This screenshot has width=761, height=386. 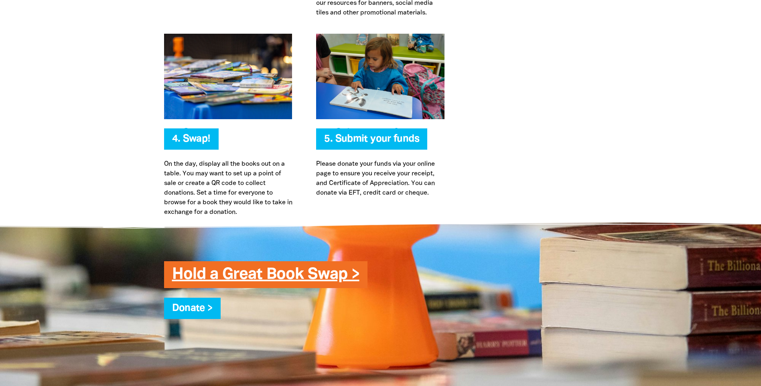 I want to click on span: 5. Submit your funds, so click(x=372, y=142).